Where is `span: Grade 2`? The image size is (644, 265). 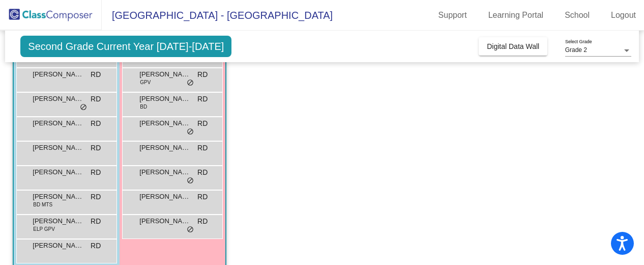
span: Grade 2 is located at coordinates (575, 50).